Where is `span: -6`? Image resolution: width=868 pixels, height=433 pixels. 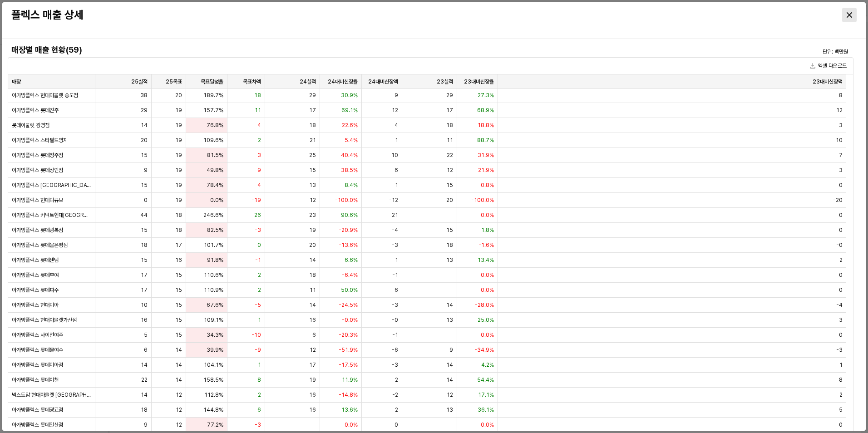
span: -6 is located at coordinates (395, 170).